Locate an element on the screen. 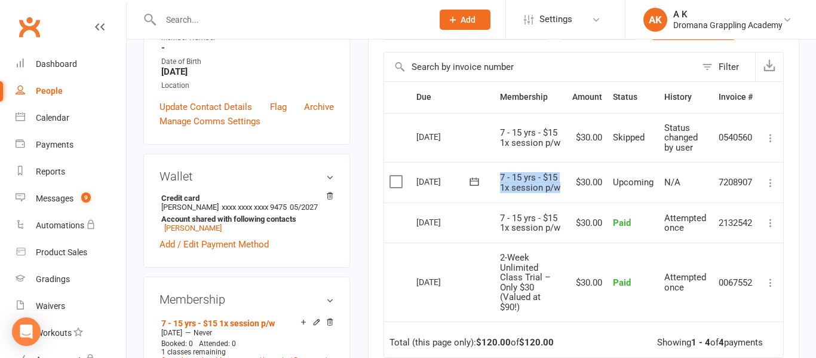 This screenshot has height=358, width=816. strong: Account shared with following contacts is located at coordinates (244, 219).